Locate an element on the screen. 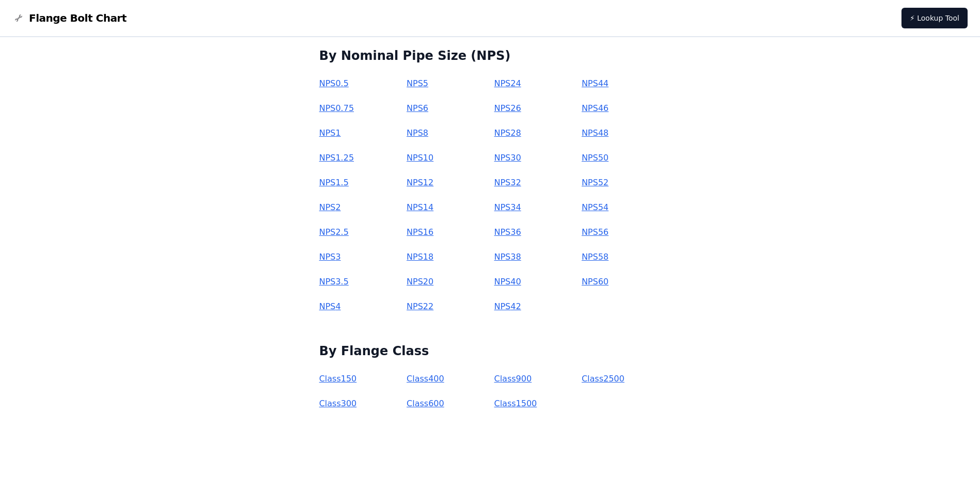  a: Class900 is located at coordinates (513, 378).